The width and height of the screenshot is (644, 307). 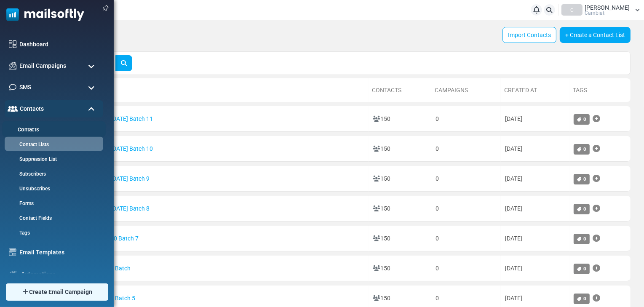 I want to click on a: Campaigns, so click(x=451, y=90).